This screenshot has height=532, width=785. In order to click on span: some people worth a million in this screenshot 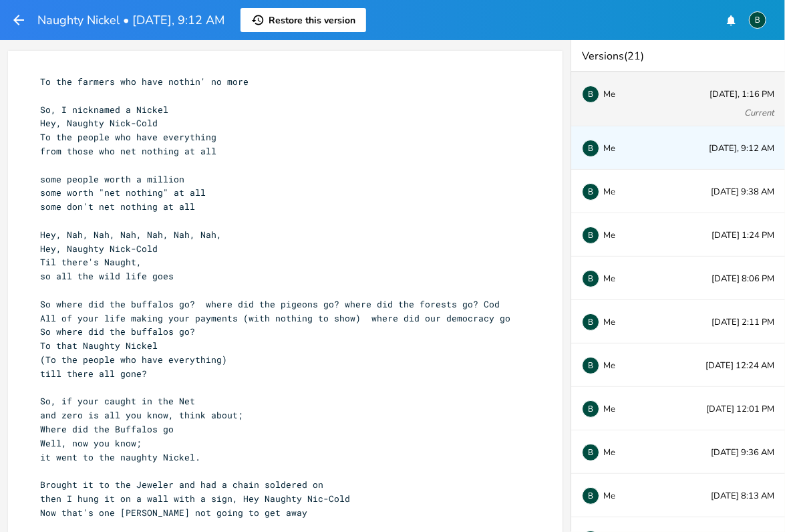, I will do `click(112, 179)`.